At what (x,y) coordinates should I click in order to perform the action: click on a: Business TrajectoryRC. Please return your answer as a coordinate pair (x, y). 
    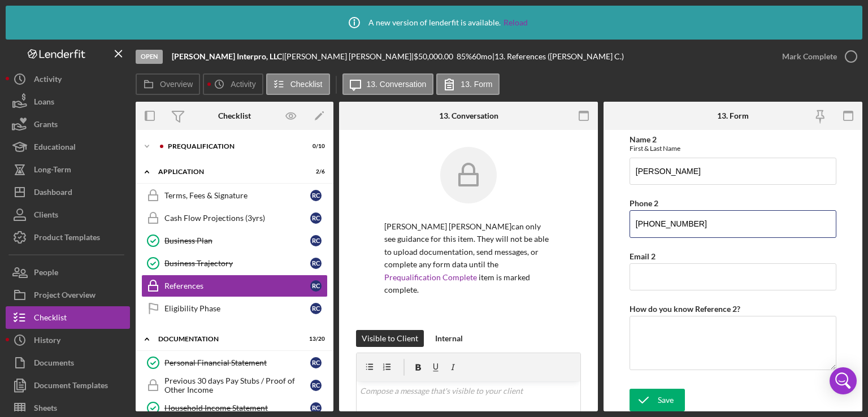
    Looking at the image, I should click on (235, 263).